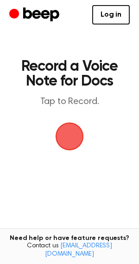 Image resolution: width=139 pixels, height=264 pixels. Describe the element at coordinates (69, 136) in the screenshot. I see `img: Beep Logo` at that location.